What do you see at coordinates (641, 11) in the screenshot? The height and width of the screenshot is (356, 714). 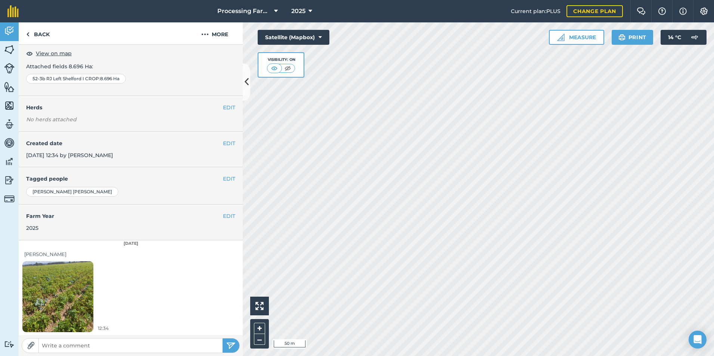 I see `img: Two speech bubbles overlapping with the left bubble in the forefront` at bounding box center [641, 11].